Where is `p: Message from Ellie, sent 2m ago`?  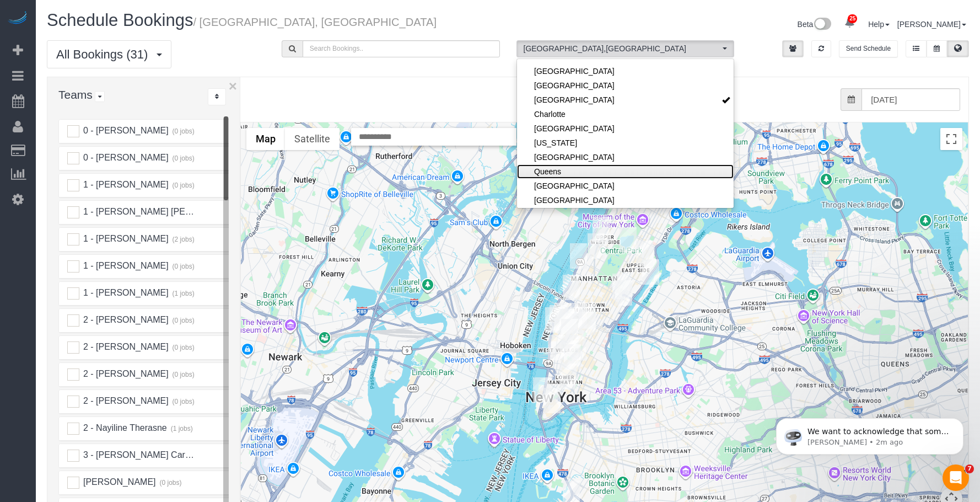 p: Message from Ellie, sent 2m ago is located at coordinates (119, 47).